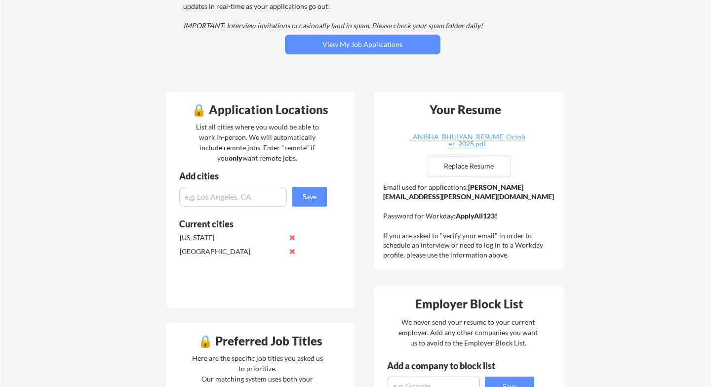 This screenshot has width=711, height=387. What do you see at coordinates (233, 196) in the screenshot?
I see `input: e.g. Los Angeles, CA` at bounding box center [233, 196].